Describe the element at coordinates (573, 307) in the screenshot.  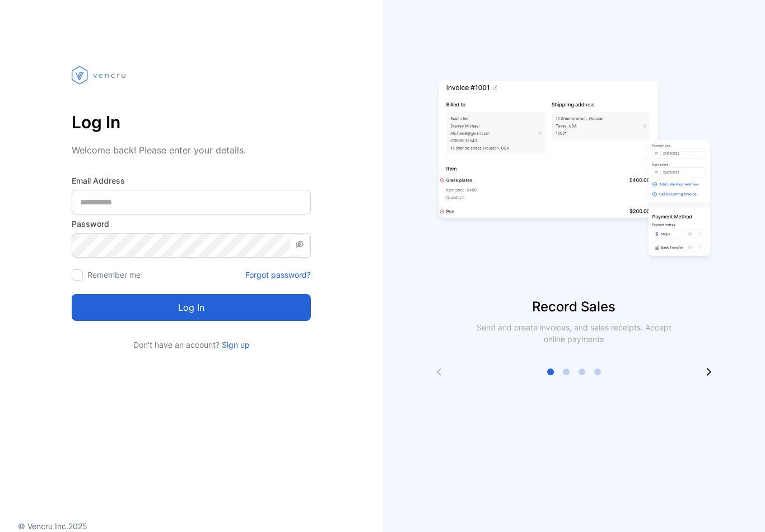
I see `p: Record Sales` at that location.